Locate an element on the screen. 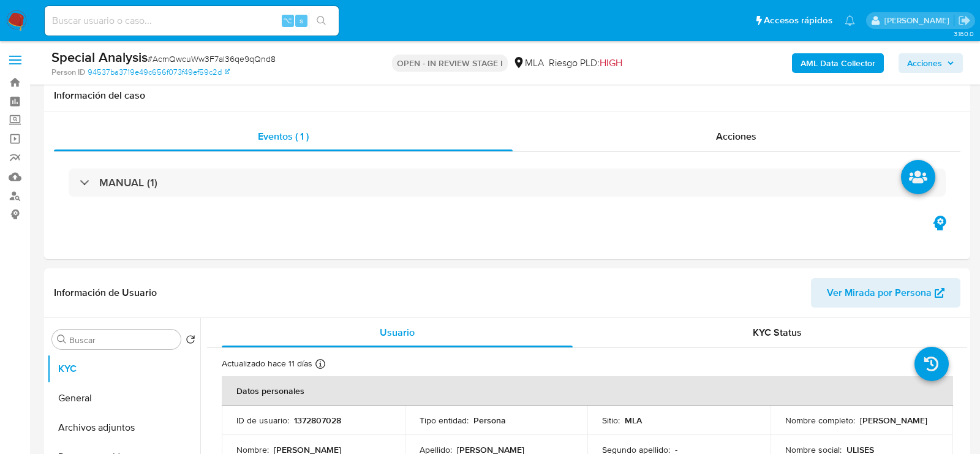 The image size is (980, 454). input: Buscar usuario o caso... is located at coordinates (192, 21).